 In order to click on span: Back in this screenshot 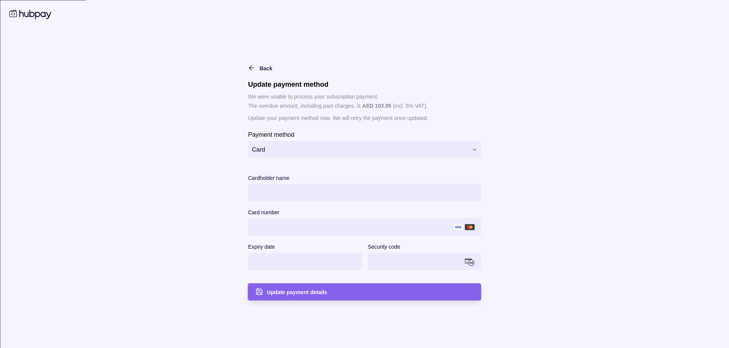, I will do `click(265, 68)`.